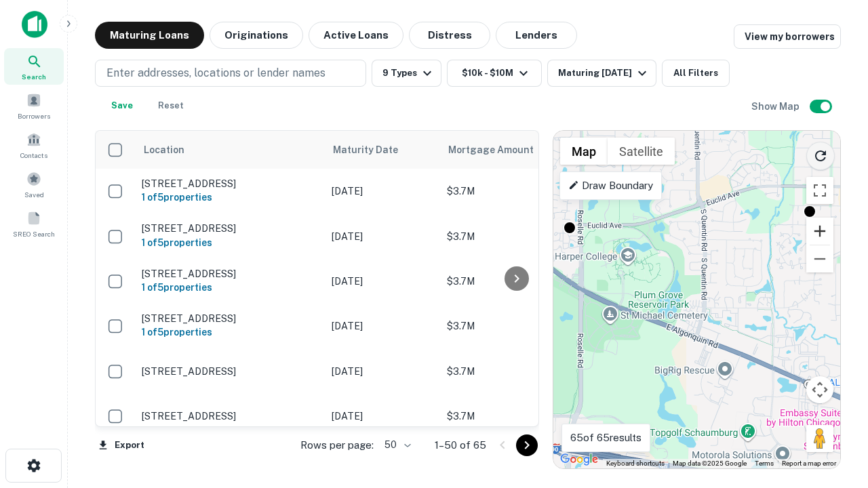 Image resolution: width=868 pixels, height=488 pixels. What do you see at coordinates (374, 150) in the screenshot?
I see `span: Maturity Date` at bounding box center [374, 150].